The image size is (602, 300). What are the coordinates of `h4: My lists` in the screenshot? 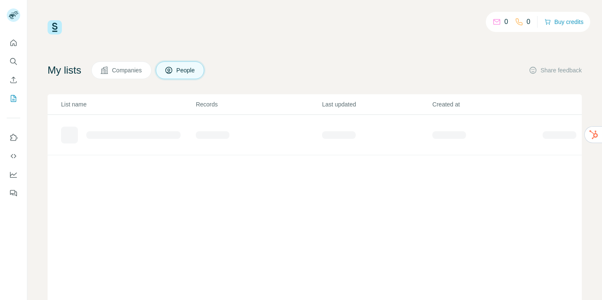 It's located at (64, 70).